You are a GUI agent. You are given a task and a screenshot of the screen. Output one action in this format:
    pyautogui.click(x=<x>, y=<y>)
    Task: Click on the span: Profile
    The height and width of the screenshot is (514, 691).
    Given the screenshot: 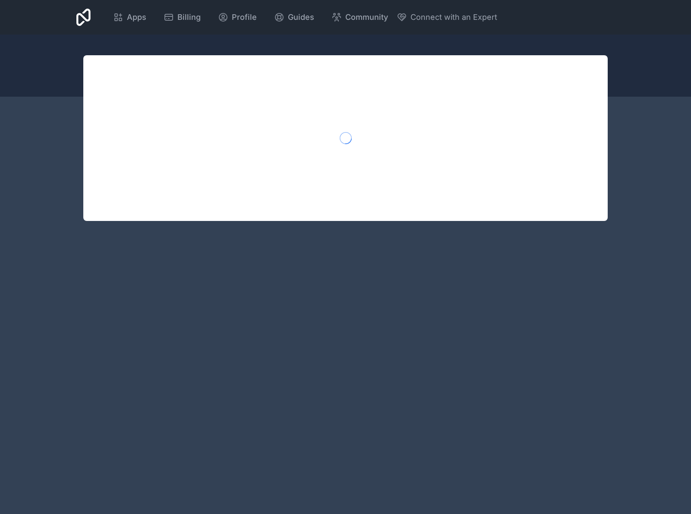 What is the action you would take?
    pyautogui.click(x=244, y=17)
    